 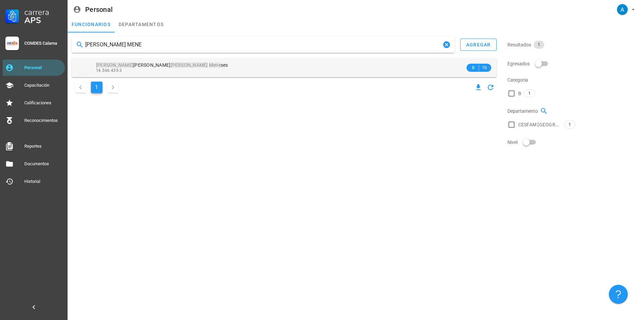 I want to click on div: Reconocimientos, so click(x=43, y=120).